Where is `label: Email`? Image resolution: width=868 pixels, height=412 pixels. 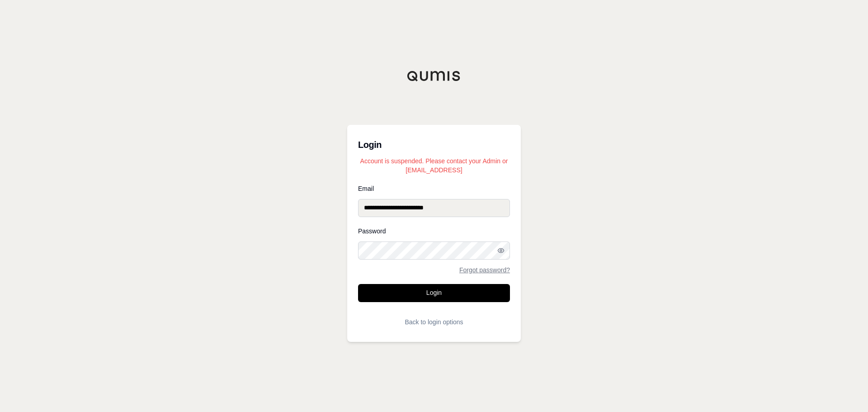
label: Email is located at coordinates (434, 188).